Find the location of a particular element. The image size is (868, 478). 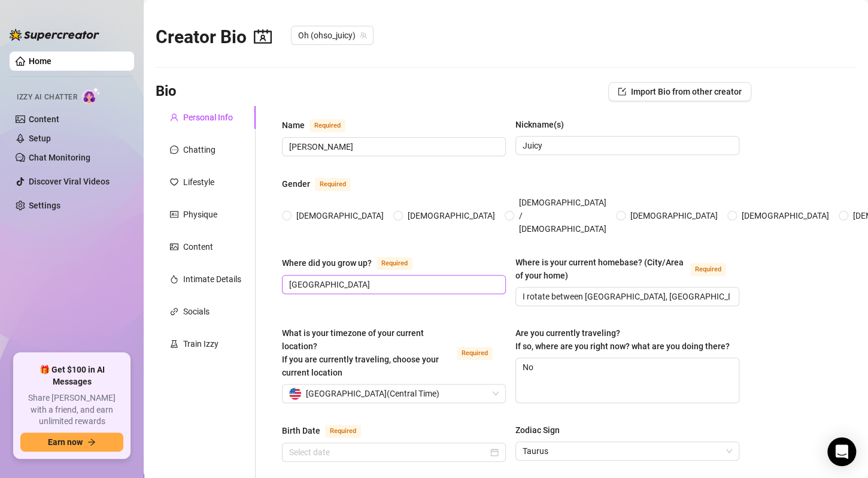

span: Taurus is located at coordinates (628, 451).